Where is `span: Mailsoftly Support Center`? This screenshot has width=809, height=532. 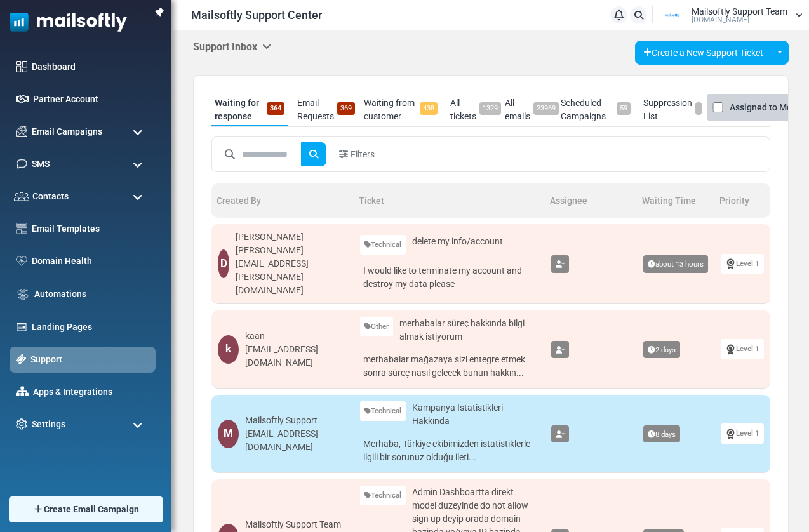
span: Mailsoftly Support Center is located at coordinates (257, 15).